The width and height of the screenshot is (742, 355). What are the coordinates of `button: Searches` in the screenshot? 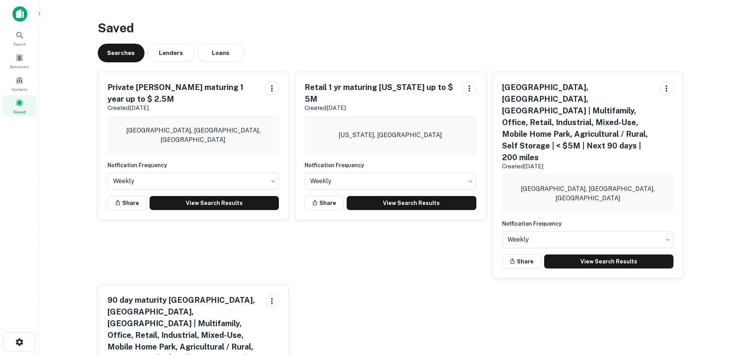 It's located at (121, 53).